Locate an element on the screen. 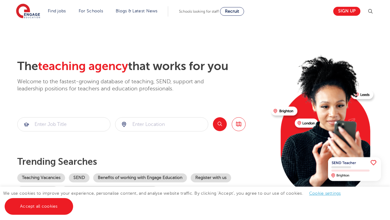 This screenshot has height=220, width=390. a: Cookie settings is located at coordinates (325, 193).